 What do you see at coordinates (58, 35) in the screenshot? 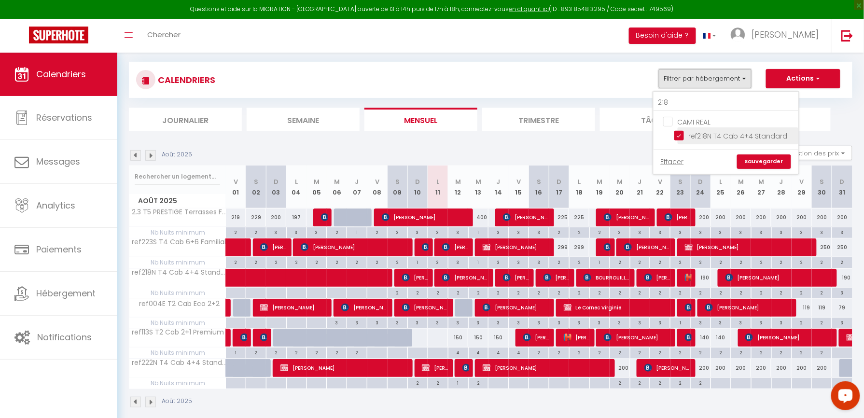
I see `img: Super Booking` at bounding box center [58, 35].